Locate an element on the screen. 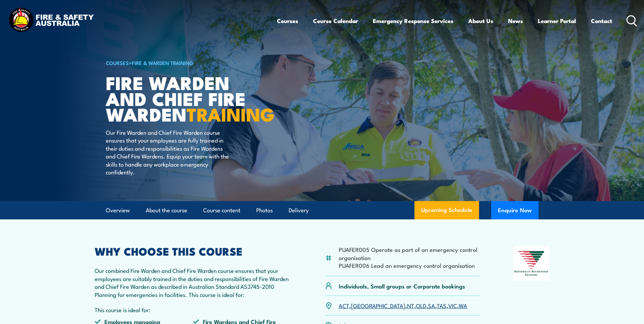 The image size is (644, 324). button: Enquire Now is located at coordinates (515, 210).